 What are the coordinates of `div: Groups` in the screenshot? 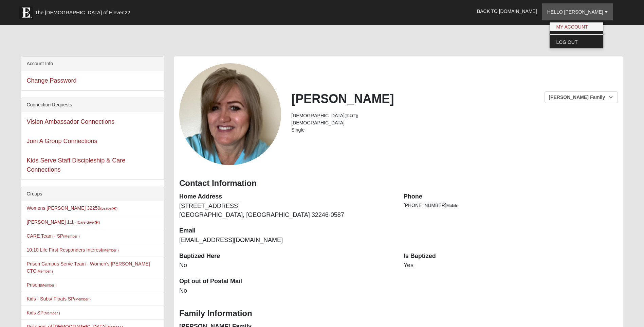 It's located at (92, 194).